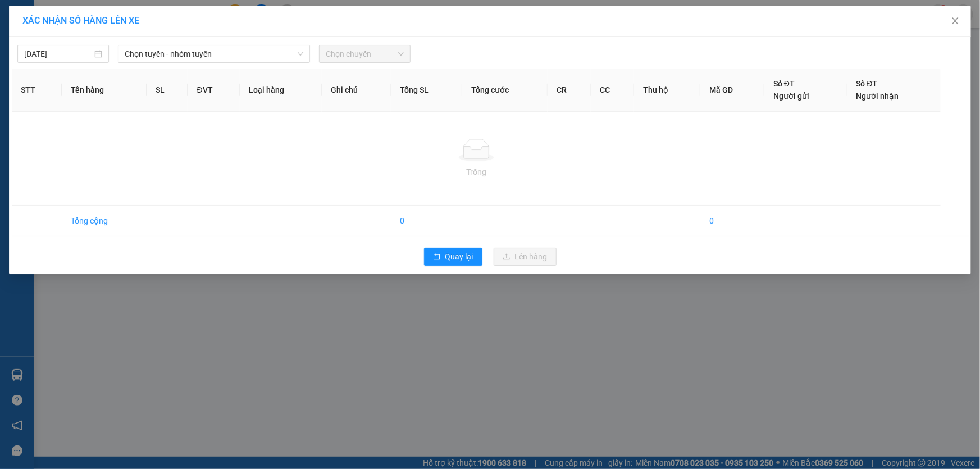 Image resolution: width=980 pixels, height=469 pixels. Describe the element at coordinates (81, 20) in the screenshot. I see `span: XÁC NHẬN SỐ HÀNG LÊN XE` at that location.